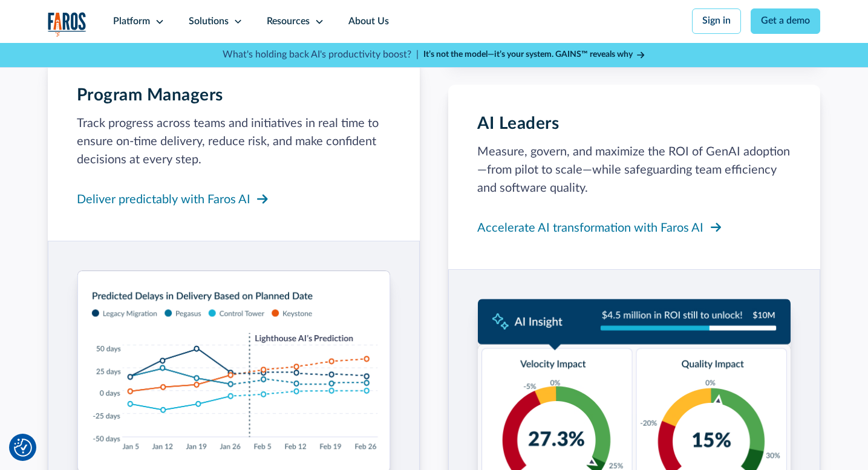 The image size is (868, 470). I want to click on a: It’s not the model—it’s your system. GAINS™ reveals why, so click(535, 55).